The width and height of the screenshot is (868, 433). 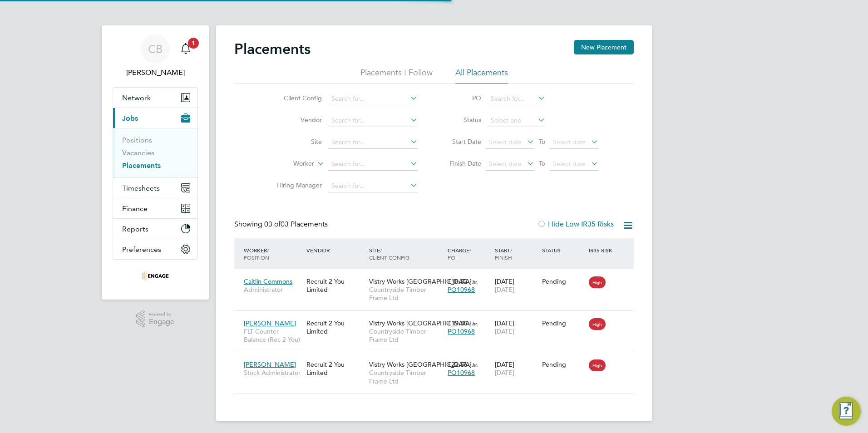 What do you see at coordinates (135, 229) in the screenshot?
I see `span: Reports` at bounding box center [135, 229].